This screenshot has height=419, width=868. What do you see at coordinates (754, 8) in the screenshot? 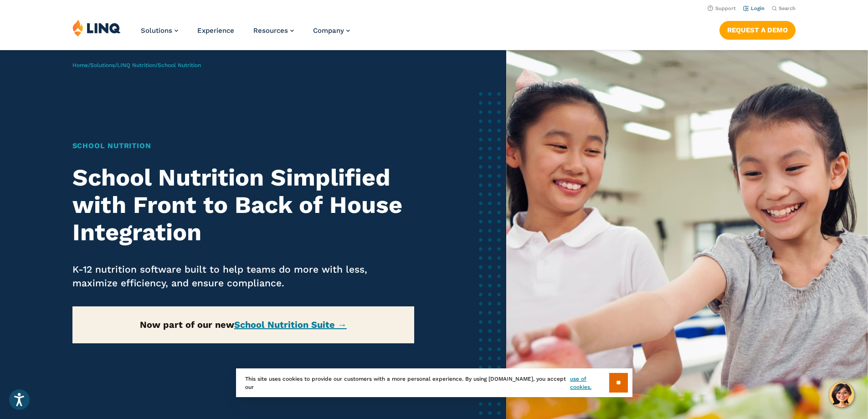
I see `a: Login` at bounding box center [754, 8].